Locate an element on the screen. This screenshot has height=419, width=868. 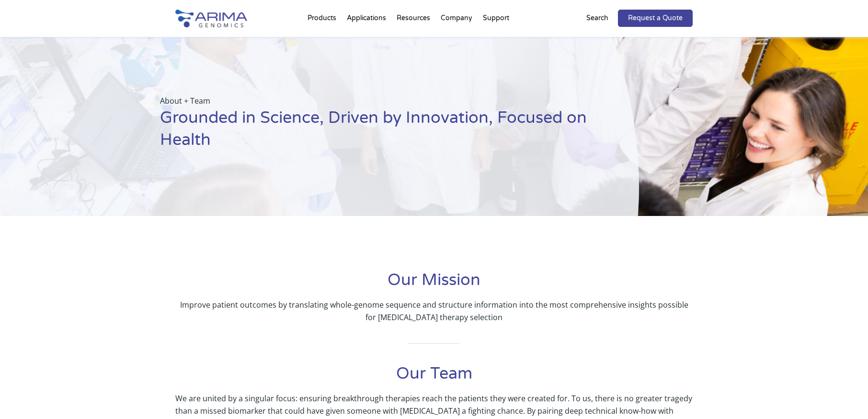
p: About + Team is located at coordinates (376, 101).